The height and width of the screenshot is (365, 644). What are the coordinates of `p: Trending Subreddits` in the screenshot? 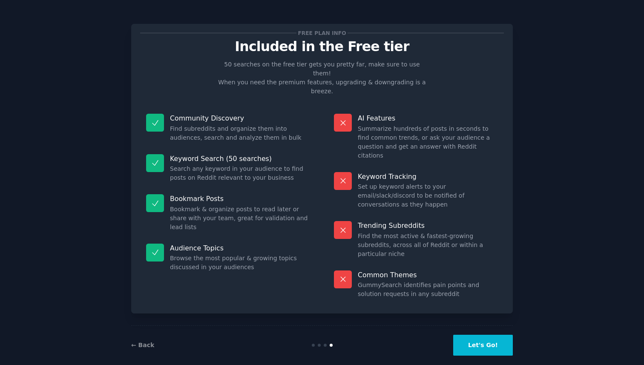 It's located at (428, 225).